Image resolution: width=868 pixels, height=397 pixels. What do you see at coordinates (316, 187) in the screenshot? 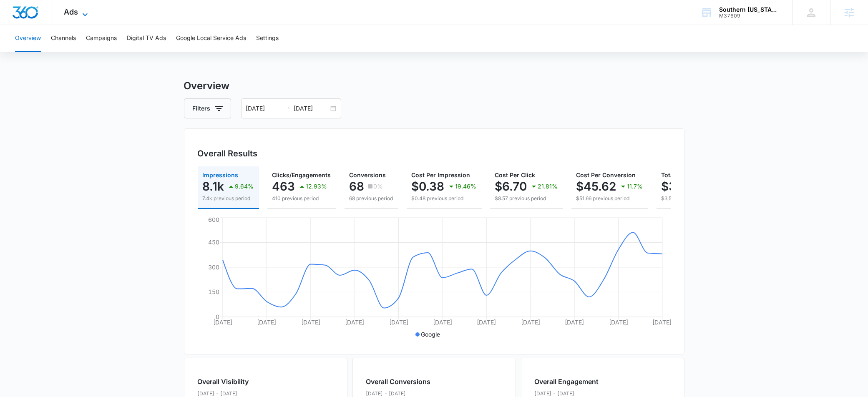
I see `p: 12.93%` at bounding box center [316, 187].